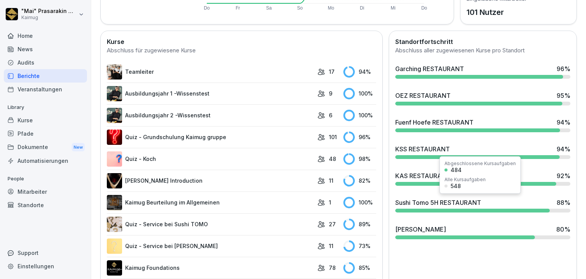 This screenshot has width=586, height=279. Describe the element at coordinates (210, 224) in the screenshot. I see `a: Quiz - Service bei Sushi TOMO` at that location.